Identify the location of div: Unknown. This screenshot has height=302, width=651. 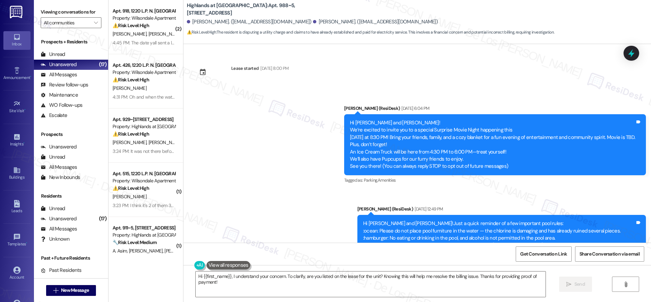
(55, 239).